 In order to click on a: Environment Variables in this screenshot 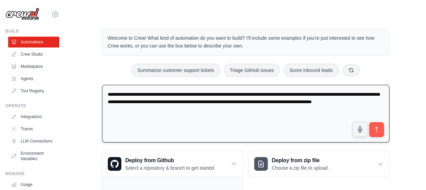, I will do `click(34, 156)`.